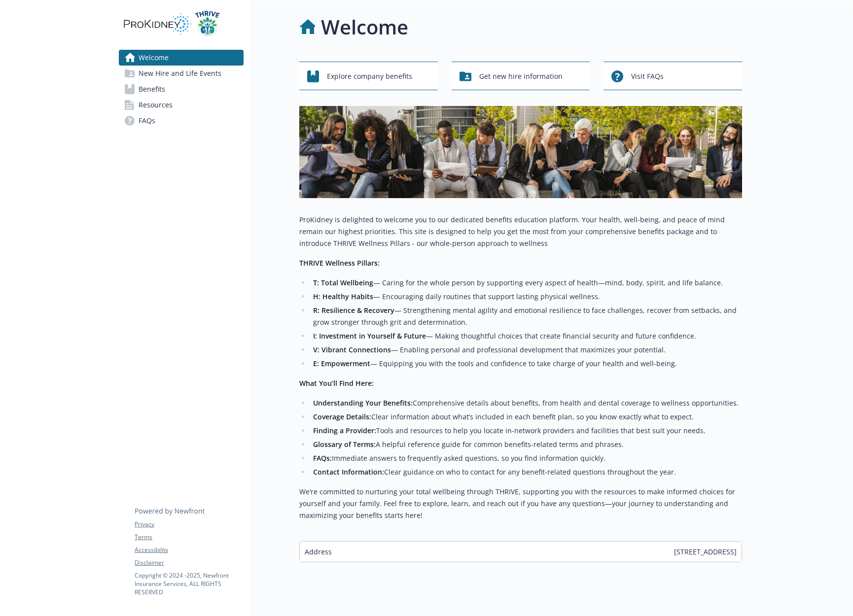 This screenshot has height=616, width=853. Describe the element at coordinates (526, 336) in the screenshot. I see `li: — Making thoughtful choices that create financial security and future confidence.` at that location.